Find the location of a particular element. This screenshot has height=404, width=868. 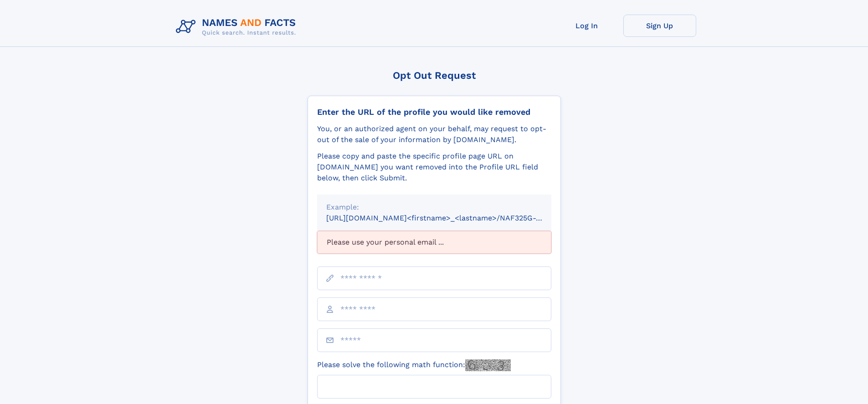

div: Example: is located at coordinates (434, 207).